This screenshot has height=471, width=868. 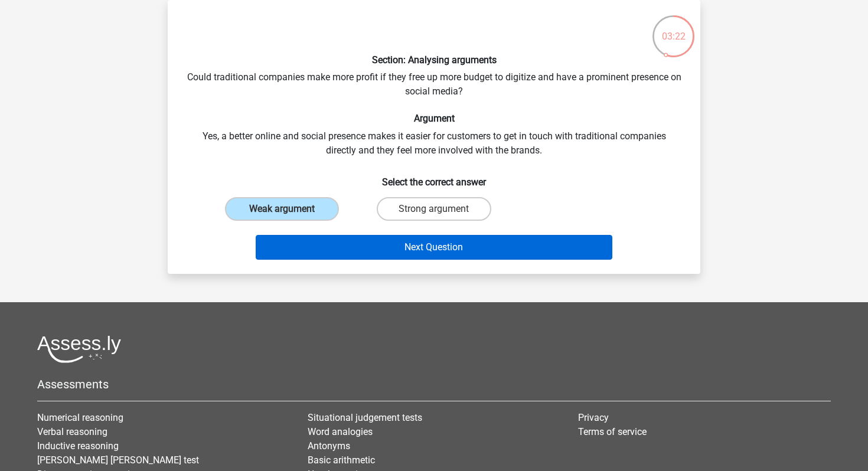 What do you see at coordinates (281, 209) in the screenshot?
I see `label: Weak argument` at bounding box center [281, 209].